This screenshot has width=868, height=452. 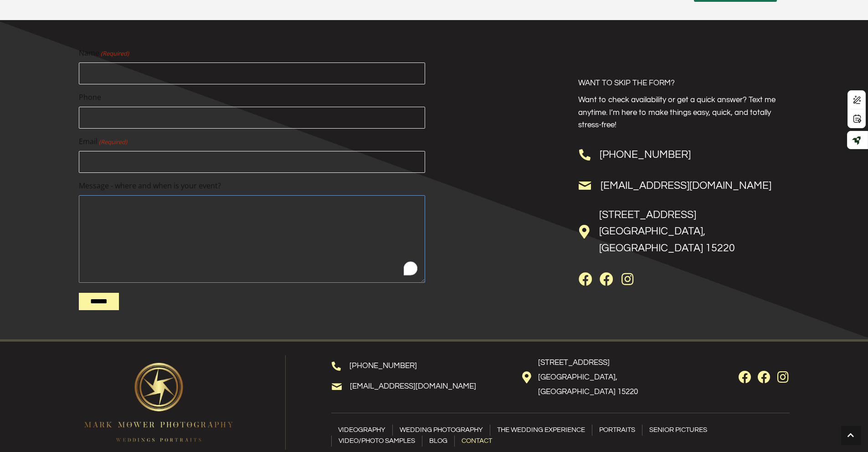 What do you see at coordinates (541, 430) in the screenshot?
I see `a: The Wedding Experience` at bounding box center [541, 430].